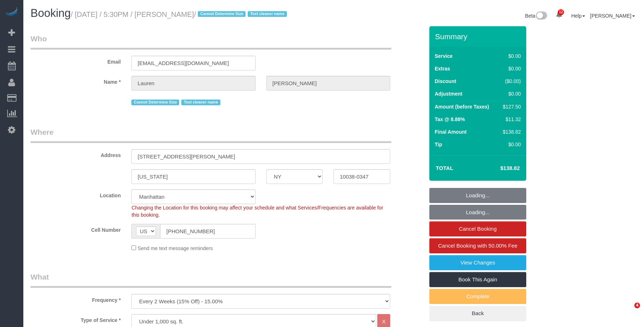 This screenshot has width=644, height=327. Describe the element at coordinates (75, 194) in the screenshot. I see `label: Location` at that location.